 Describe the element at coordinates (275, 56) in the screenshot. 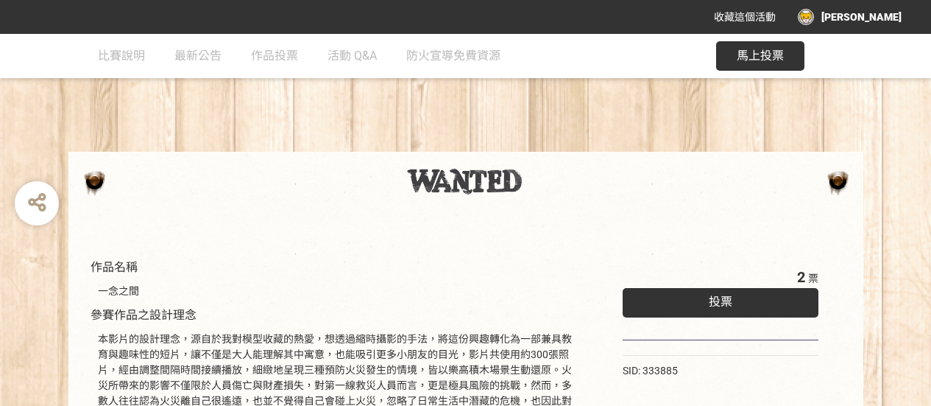

I see `a: 作品投票` at that location.